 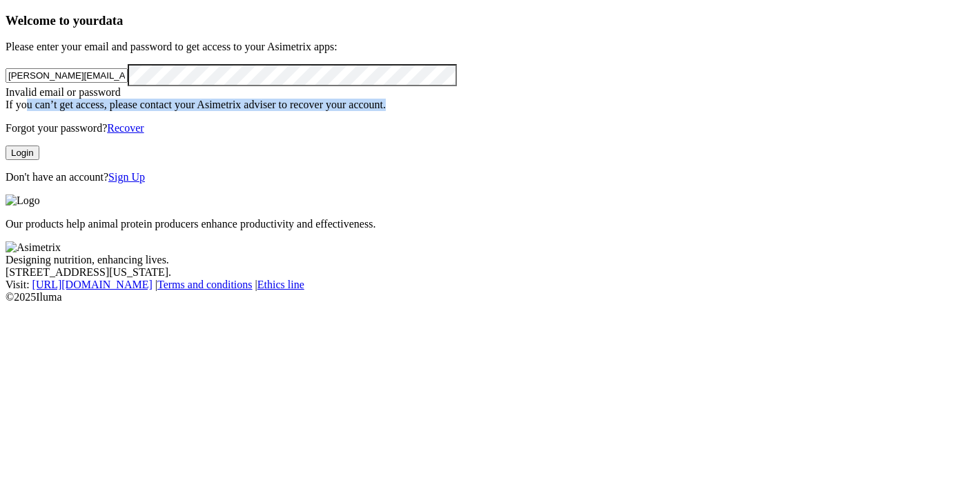 What do you see at coordinates (22, 152) in the screenshot?
I see `button: Login` at bounding box center [22, 152].